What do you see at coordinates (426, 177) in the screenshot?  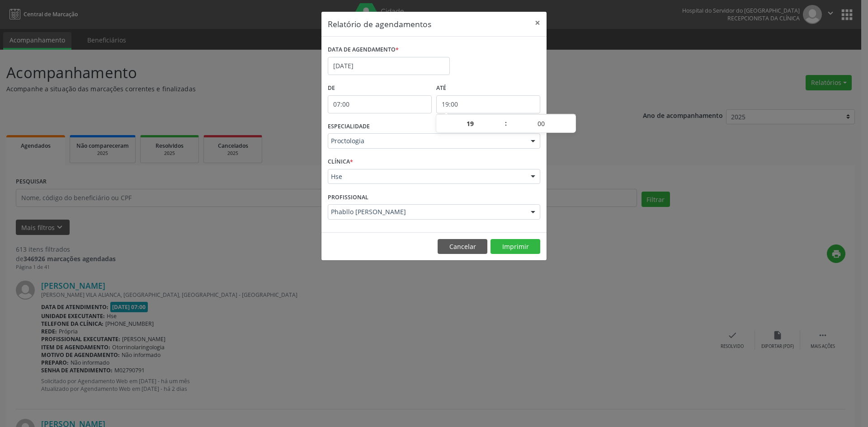 I see `span: Hse` at bounding box center [426, 177].